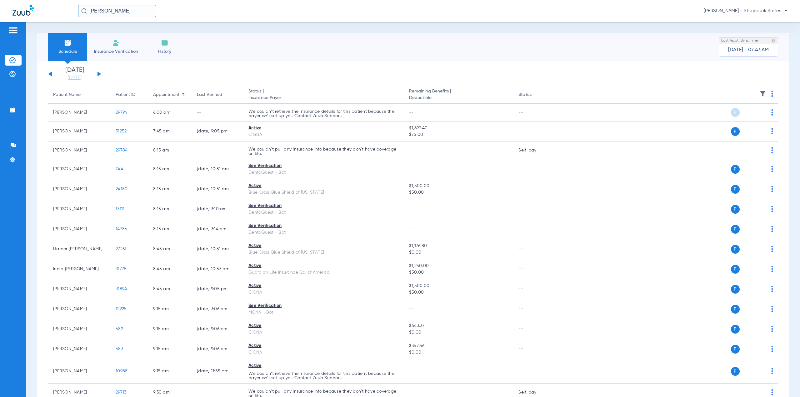 The height and width of the screenshot is (397, 800). What do you see at coordinates (84, 11) in the screenshot?
I see `img: Search Icon` at bounding box center [84, 11].